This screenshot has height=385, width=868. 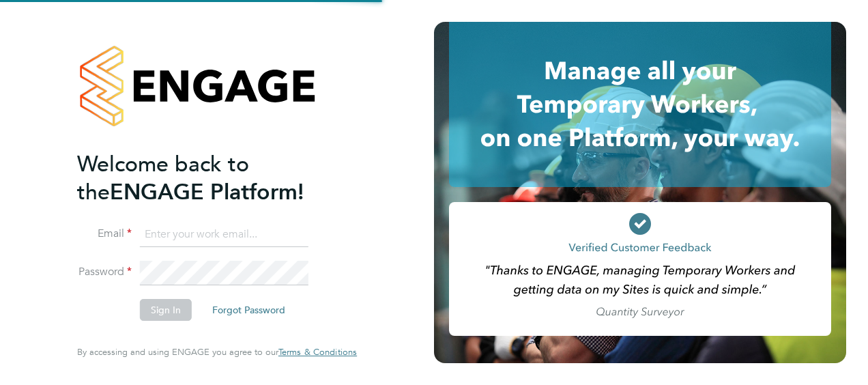 What do you see at coordinates (217, 351) in the screenshot?
I see `span: By accessing and using ENGAGE you agree to our` at bounding box center [217, 351].